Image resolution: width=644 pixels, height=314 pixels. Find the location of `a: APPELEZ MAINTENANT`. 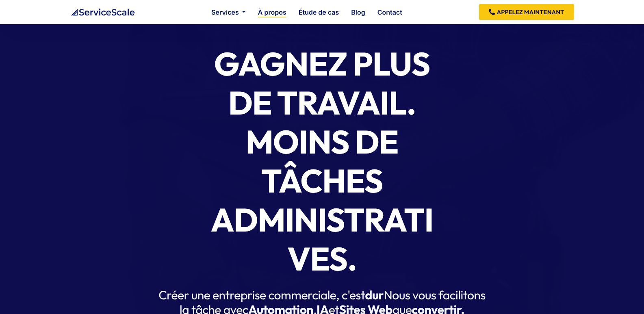

a: APPELEZ MAINTENANT is located at coordinates (527, 12).